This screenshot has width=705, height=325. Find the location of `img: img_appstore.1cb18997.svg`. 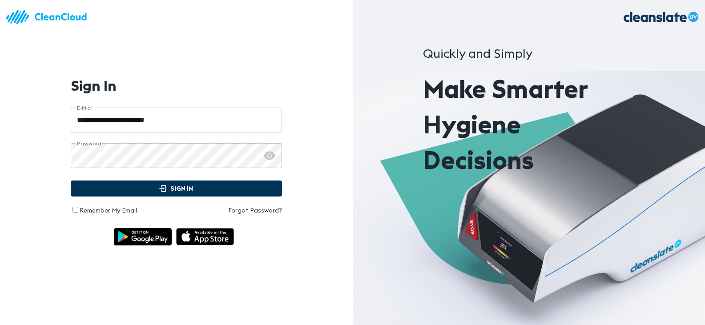

img: img_appstore.1cb18997.svg is located at coordinates (205, 237).